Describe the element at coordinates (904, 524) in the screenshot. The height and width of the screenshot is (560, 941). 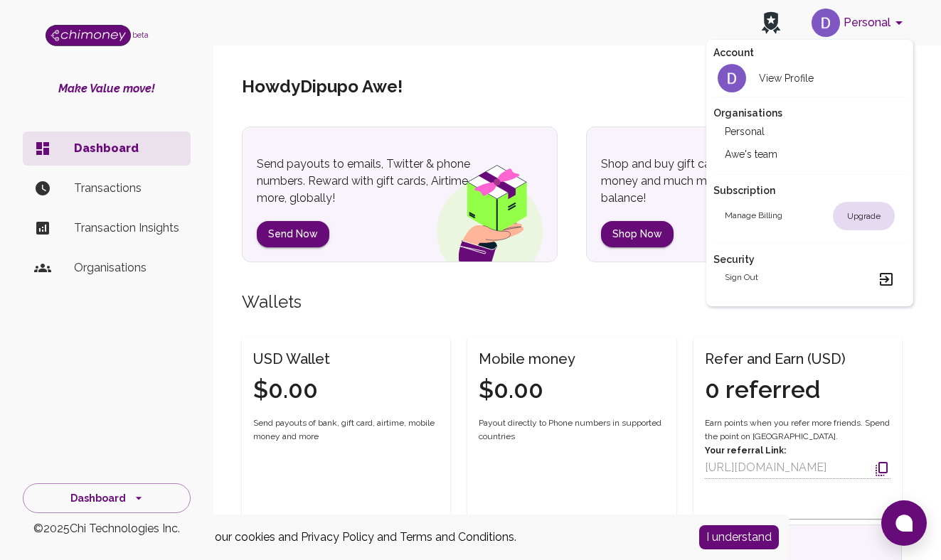
I see `button: Open chat window` at that location.